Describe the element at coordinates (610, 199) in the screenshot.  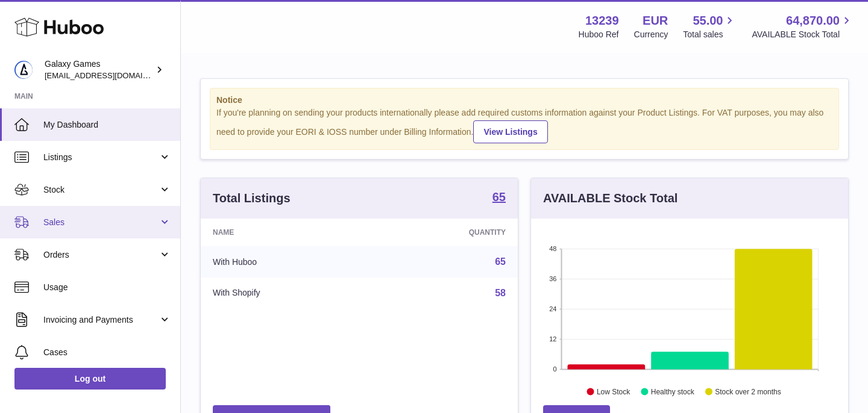
I see `h3: AVAILABLE Stock Total` at that location.